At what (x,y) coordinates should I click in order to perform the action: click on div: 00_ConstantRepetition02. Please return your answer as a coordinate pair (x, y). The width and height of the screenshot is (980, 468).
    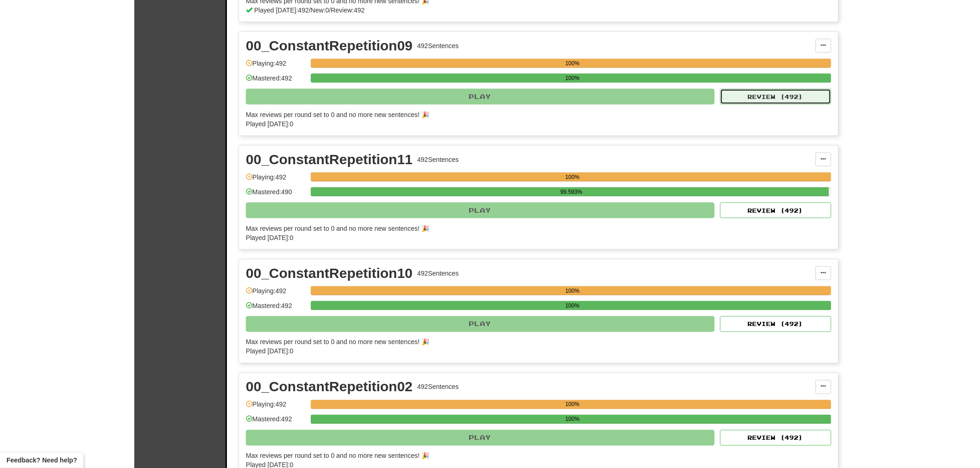
    Looking at the image, I should click on (329, 387).